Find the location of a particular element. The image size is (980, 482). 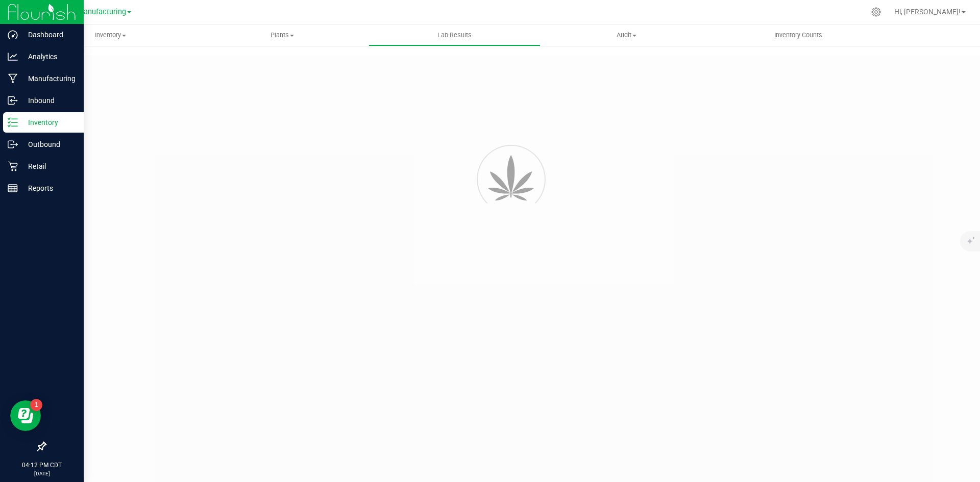

a: Lab Results is located at coordinates (455, 35).